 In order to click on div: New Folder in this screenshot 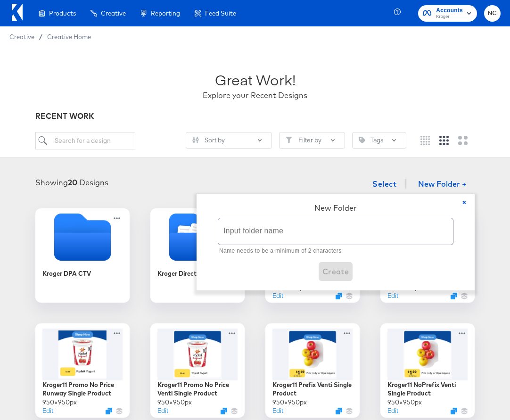, I will do `click(335, 208)`.